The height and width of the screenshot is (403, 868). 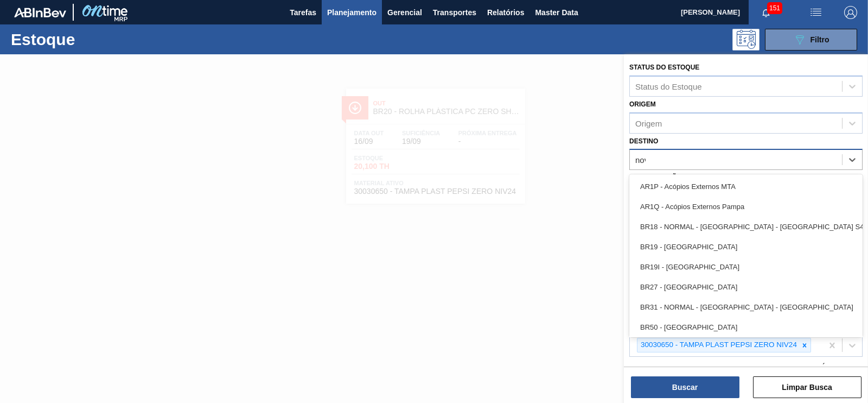 What do you see at coordinates (766, 12) in the screenshot?
I see `button: Notificações` at bounding box center [766, 12].